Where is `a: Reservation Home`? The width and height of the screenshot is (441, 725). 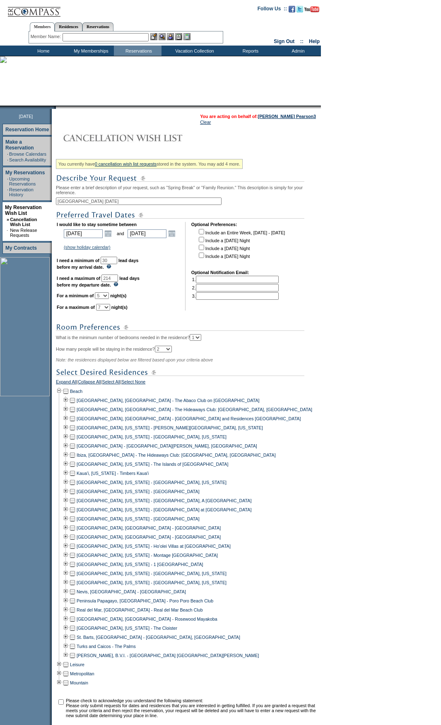
a: Reservation Home is located at coordinates (27, 130).